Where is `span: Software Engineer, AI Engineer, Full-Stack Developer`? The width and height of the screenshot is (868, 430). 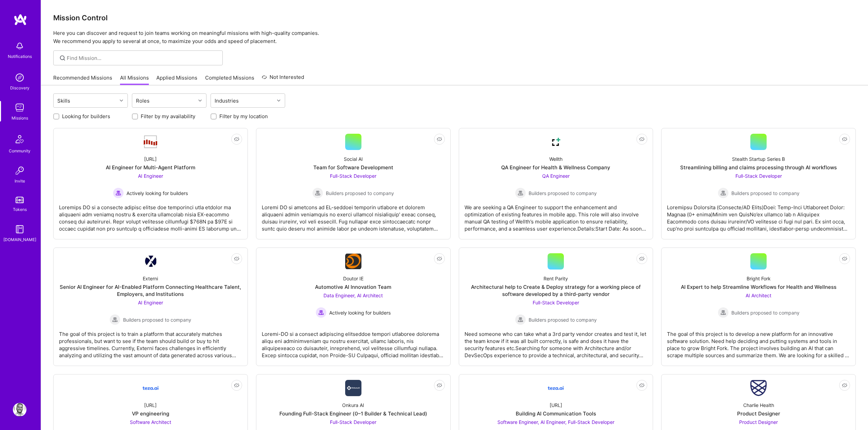 span: Software Engineer, AI Engineer, Full-Stack Developer is located at coordinates (556, 422).